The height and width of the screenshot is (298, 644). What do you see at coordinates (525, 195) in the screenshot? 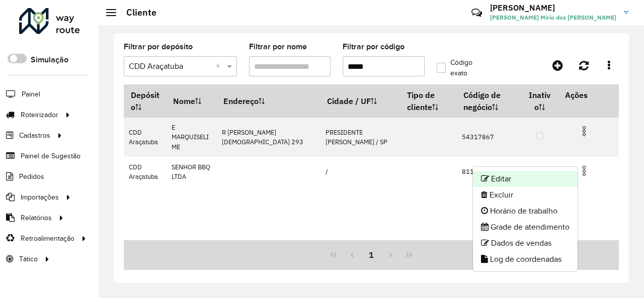
I see `li: Excluir` at bounding box center [525, 195].